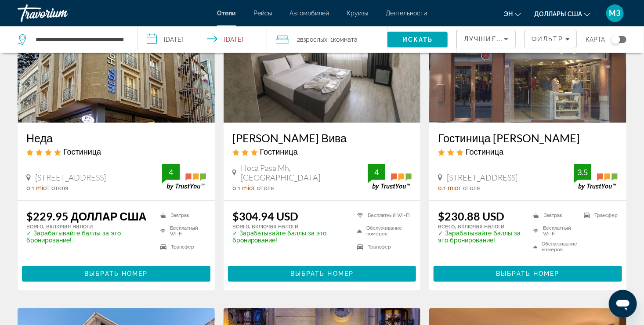  What do you see at coordinates (551, 39) in the screenshot?
I see `button: Фильтры` at bounding box center [551, 39].